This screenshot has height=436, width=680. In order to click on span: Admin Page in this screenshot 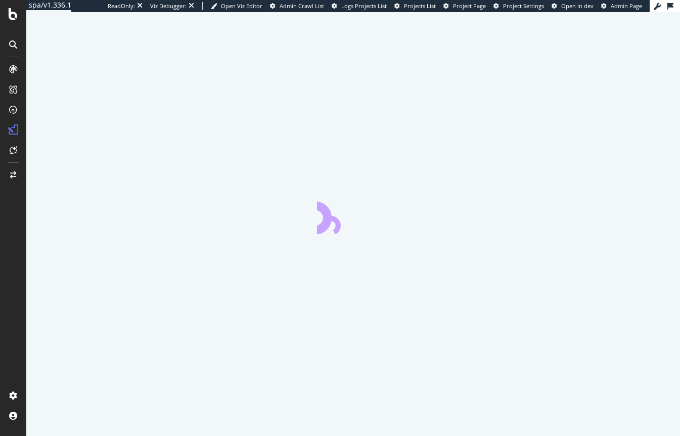, I will do `click(626, 6)`.